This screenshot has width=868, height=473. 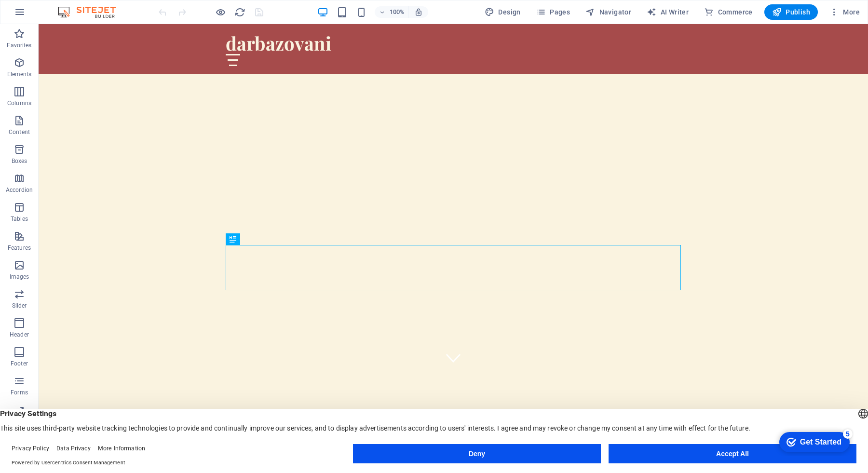 What do you see at coordinates (19, 306) in the screenshot?
I see `p: Slider` at bounding box center [19, 306].